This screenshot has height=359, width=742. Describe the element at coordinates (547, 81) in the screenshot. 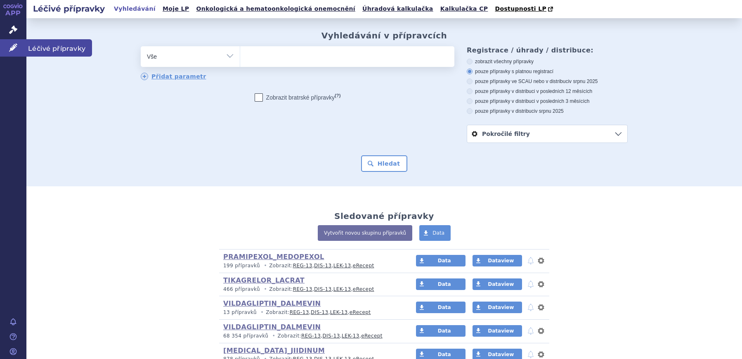

I see `label: pouze přípravky ve SCAU nebo v distribuci` at that location.